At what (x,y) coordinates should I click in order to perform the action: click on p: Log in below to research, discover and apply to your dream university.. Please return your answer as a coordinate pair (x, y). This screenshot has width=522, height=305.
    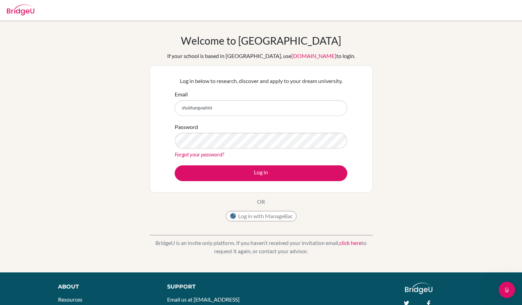
    Looking at the image, I should click on (261, 81).